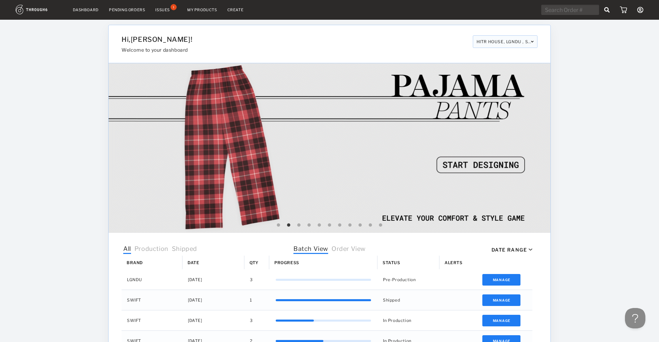 Image resolution: width=659 pixels, height=342 pixels. I want to click on button: 7, so click(340, 226).